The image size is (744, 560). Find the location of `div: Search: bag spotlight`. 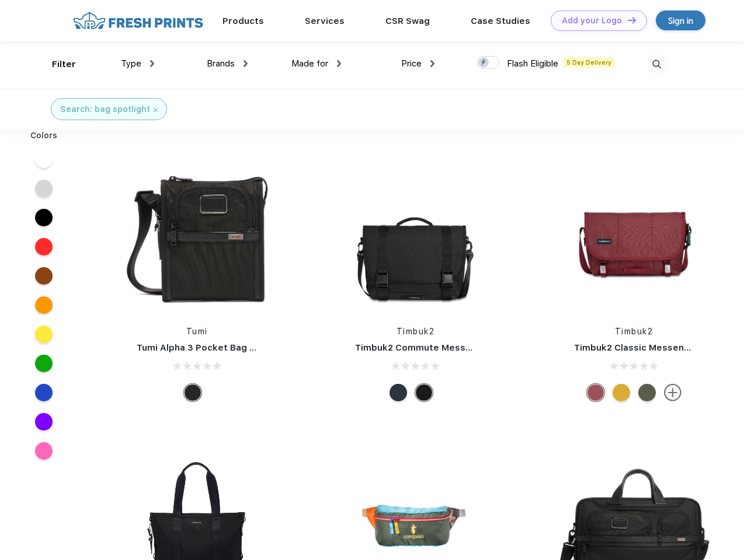

div: Search: bag spotlight is located at coordinates (105, 109).